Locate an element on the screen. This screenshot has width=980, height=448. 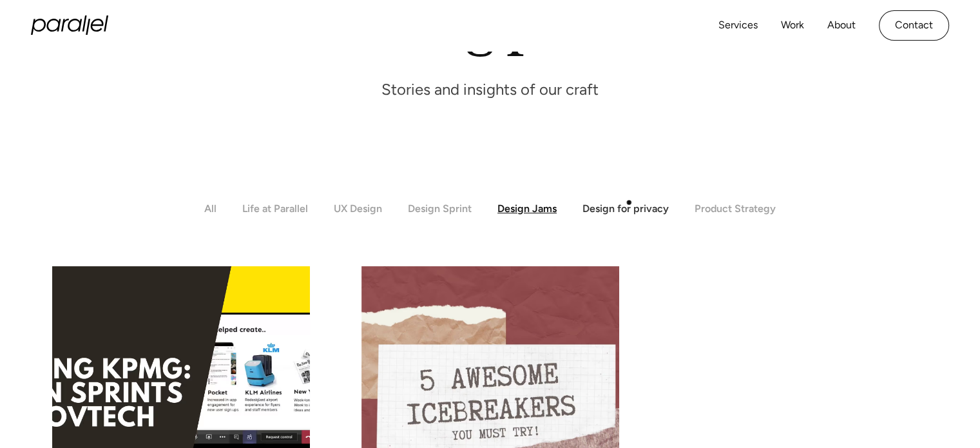
div: Life at Parallel is located at coordinates (275, 208).